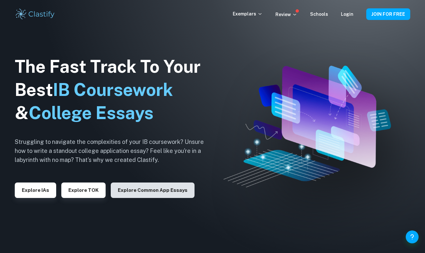 Image resolution: width=425 pixels, height=253 pixels. Describe the element at coordinates (347, 14) in the screenshot. I see `a: Login` at that location.